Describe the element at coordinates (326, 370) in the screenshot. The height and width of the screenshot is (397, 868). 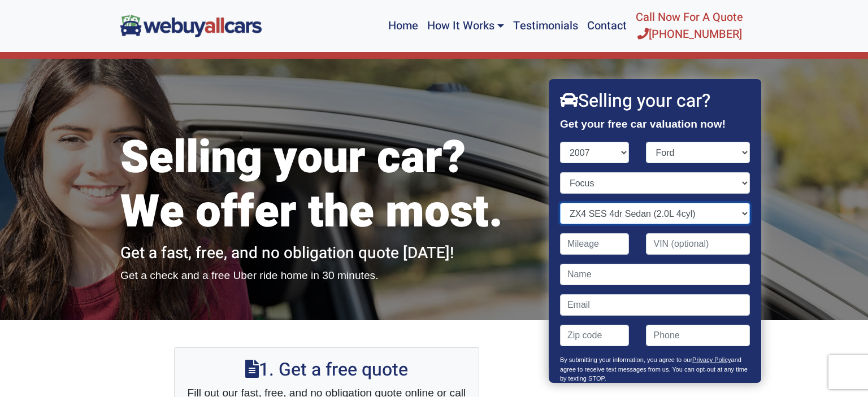
I see `h2: 1. Get a free quote` at that location.